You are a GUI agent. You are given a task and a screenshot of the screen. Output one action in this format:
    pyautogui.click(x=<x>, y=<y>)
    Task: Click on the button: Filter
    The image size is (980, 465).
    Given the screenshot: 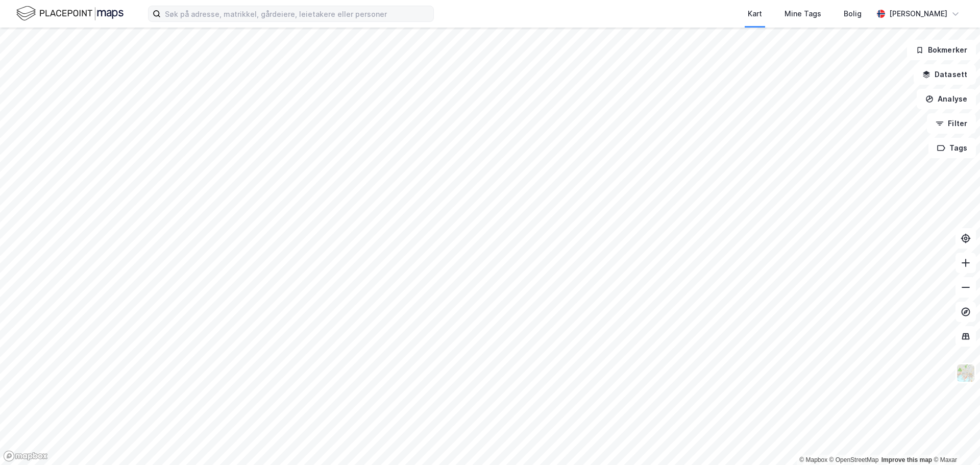 What is the action you would take?
    pyautogui.click(x=952, y=123)
    